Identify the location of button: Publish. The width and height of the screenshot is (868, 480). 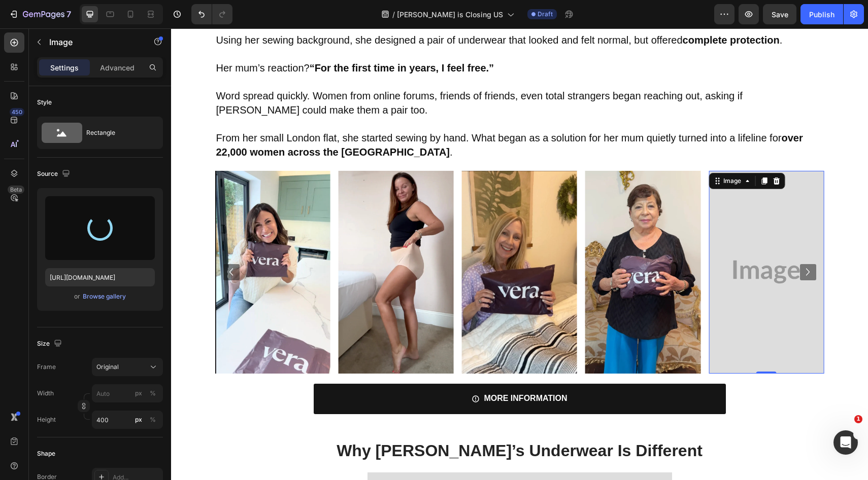
(822, 14).